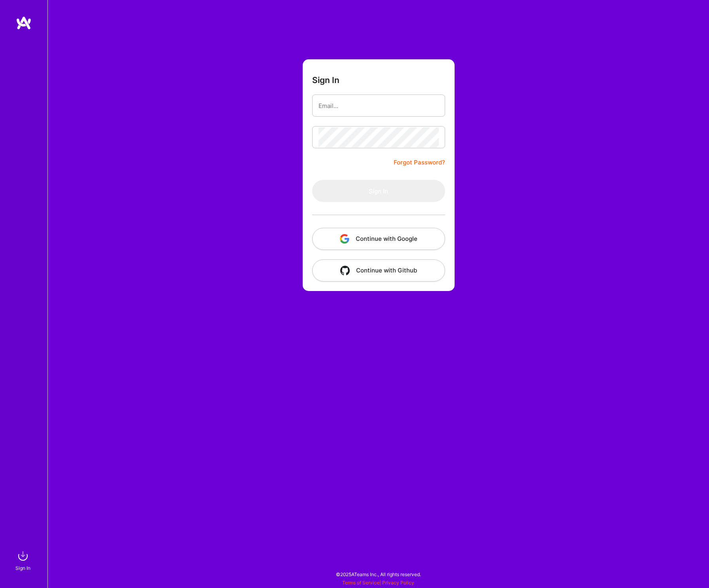 The width and height of the screenshot is (709, 588). What do you see at coordinates (24, 23) in the screenshot?
I see `img: logo` at bounding box center [24, 23].